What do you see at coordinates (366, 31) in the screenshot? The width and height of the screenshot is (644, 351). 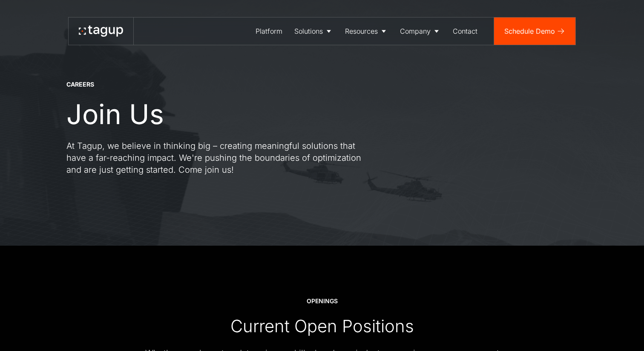 I see `a: Resources` at bounding box center [366, 31].